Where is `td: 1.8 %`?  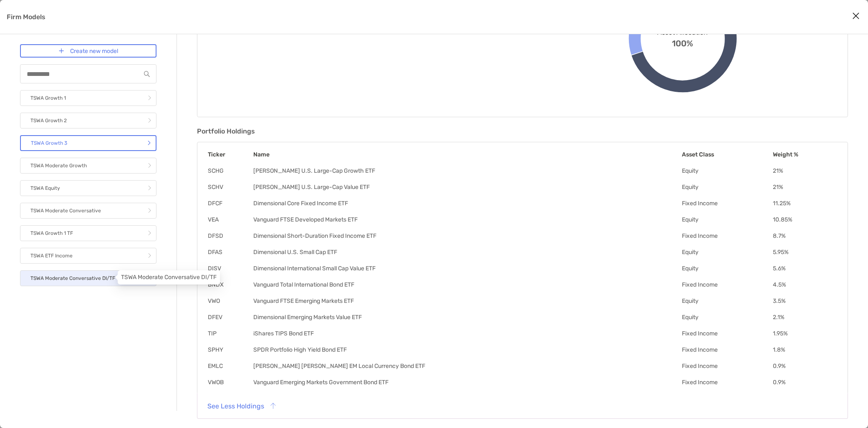
td: 1.8 % is located at coordinates (805, 349).